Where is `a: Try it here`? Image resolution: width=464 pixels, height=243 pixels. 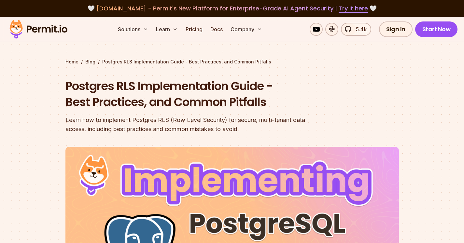 a: Try it here is located at coordinates (353, 8).